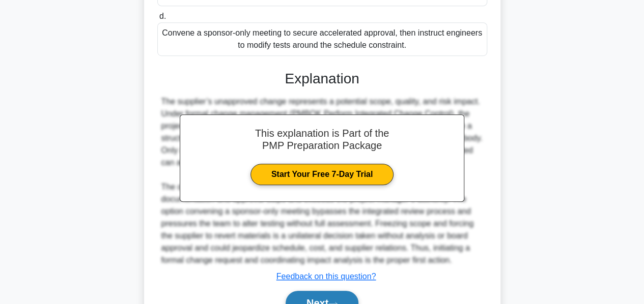 The height and width of the screenshot is (304, 644). What do you see at coordinates (326, 276) in the screenshot?
I see `u: Feedback on this question?` at bounding box center [326, 276].